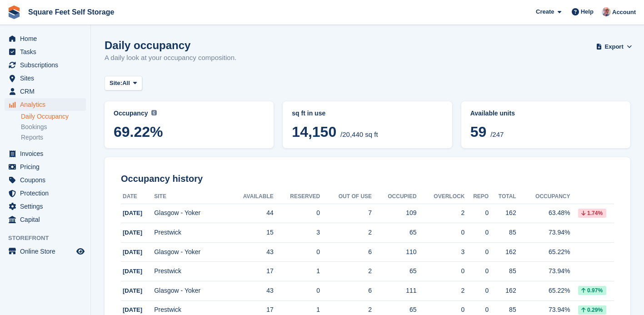 The height and width of the screenshot is (315, 644). I want to click on td: 15, so click(250, 233).